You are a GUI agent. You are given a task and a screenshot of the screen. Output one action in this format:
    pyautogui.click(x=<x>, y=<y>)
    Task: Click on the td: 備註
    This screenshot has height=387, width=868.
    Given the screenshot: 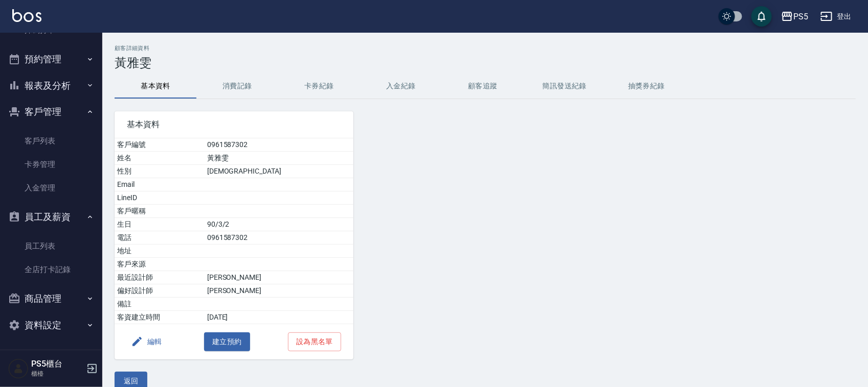 What is the action you would take?
    pyautogui.click(x=160, y=304)
    